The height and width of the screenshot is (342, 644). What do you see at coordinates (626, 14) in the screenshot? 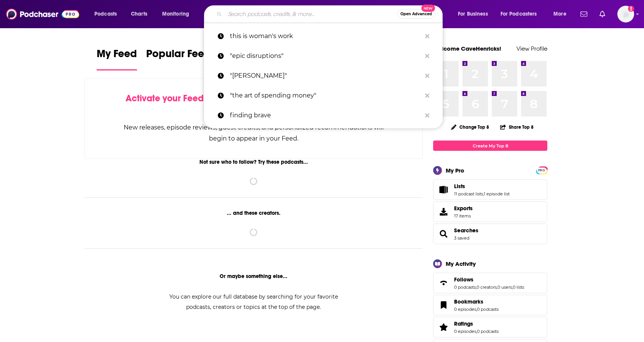
I see `img: User Profile` at bounding box center [626, 14].